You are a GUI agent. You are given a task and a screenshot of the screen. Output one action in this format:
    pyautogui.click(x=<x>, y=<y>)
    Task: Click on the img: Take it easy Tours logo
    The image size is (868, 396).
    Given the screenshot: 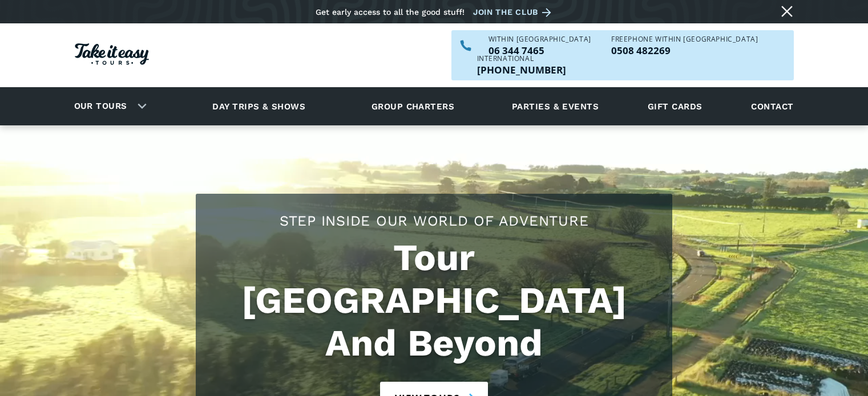 What is the action you would take?
    pyautogui.click(x=112, y=54)
    